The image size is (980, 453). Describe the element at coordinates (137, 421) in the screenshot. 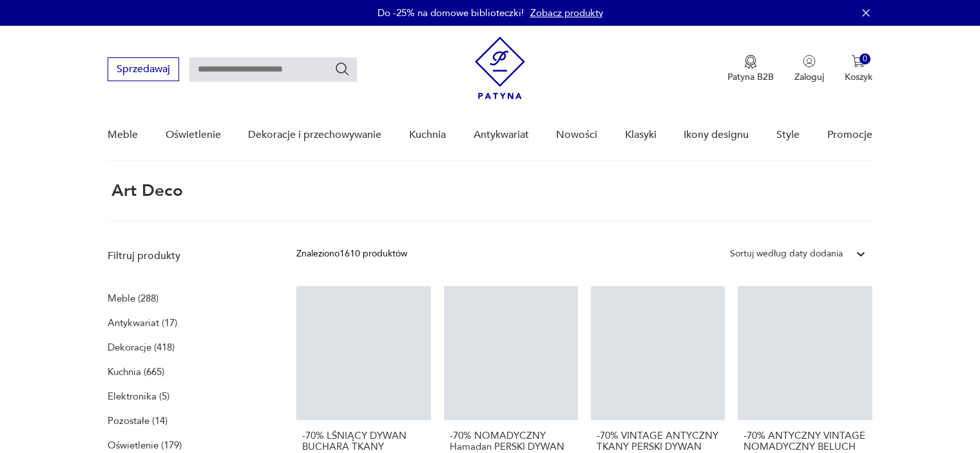

I see `a: Pozostałe (14)` at that location.